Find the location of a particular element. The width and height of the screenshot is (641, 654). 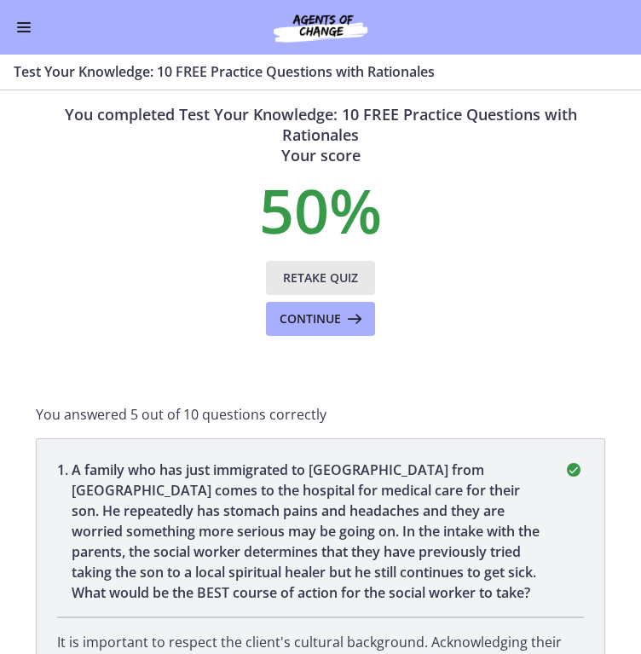

i: correct is located at coordinates (574, 470).